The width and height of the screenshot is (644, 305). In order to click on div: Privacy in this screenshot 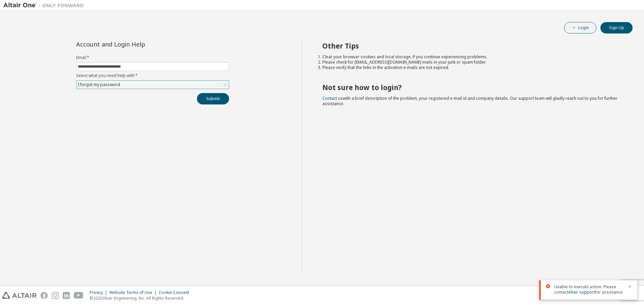, I will do `click(99, 292)`.